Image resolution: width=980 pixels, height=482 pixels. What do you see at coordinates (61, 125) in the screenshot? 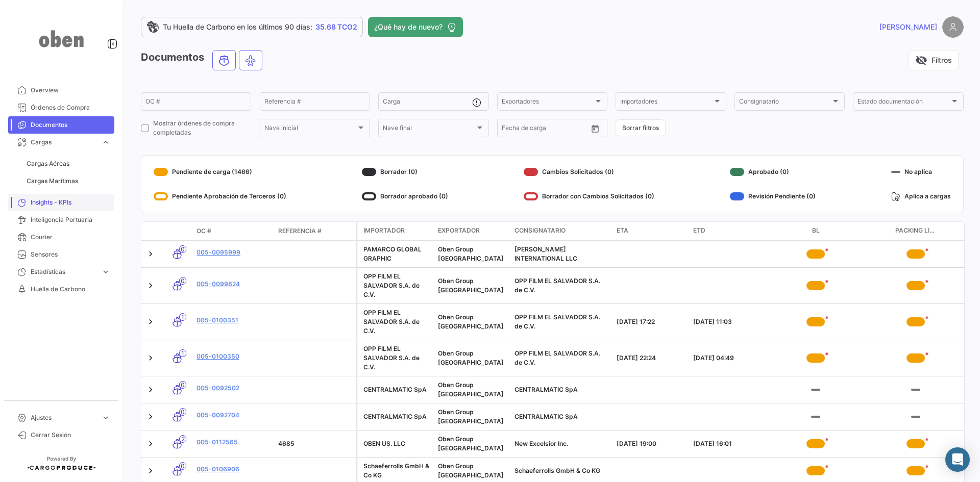
I see `a: Documentos` at bounding box center [61, 125].